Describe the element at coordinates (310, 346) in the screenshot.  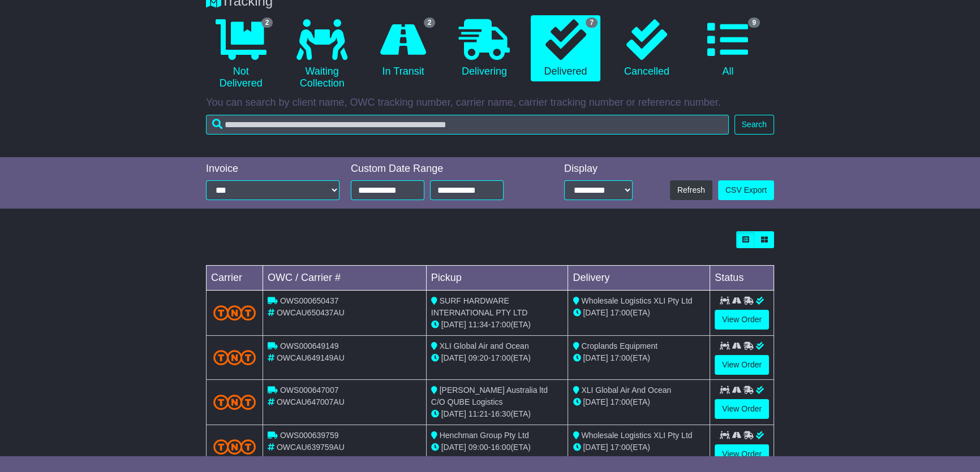
I see `span: OWS000649149` at that location.